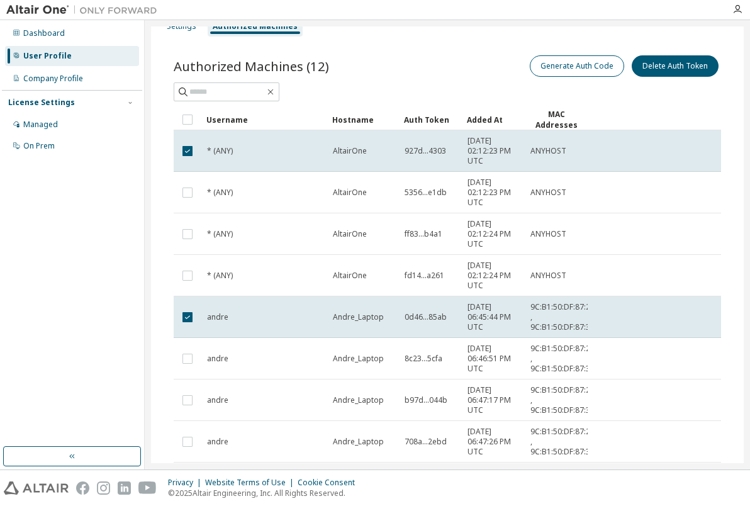 The image size is (750, 506). I want to click on div: Company Profile, so click(53, 79).